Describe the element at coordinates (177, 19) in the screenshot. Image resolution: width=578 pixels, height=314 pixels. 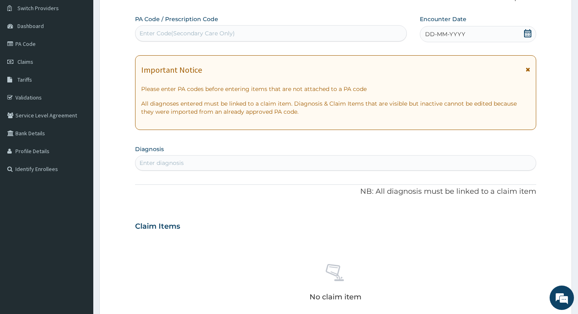
I see `label: PA Code / Prescription Code` at that location.